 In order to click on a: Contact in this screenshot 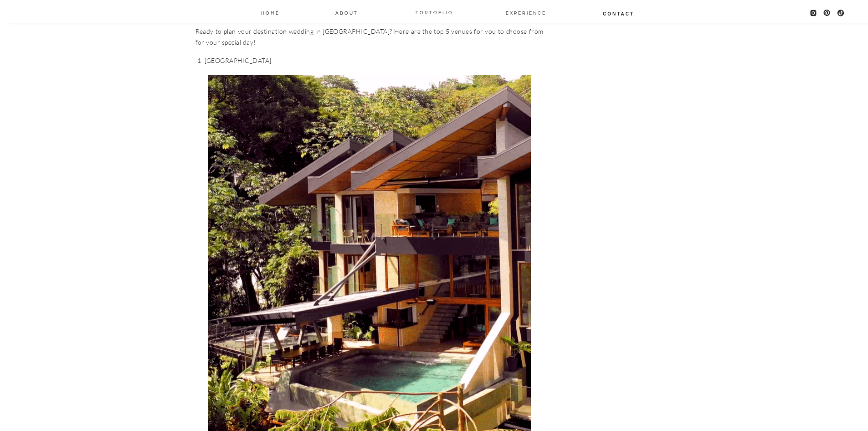, I will do `click(619, 13)`.